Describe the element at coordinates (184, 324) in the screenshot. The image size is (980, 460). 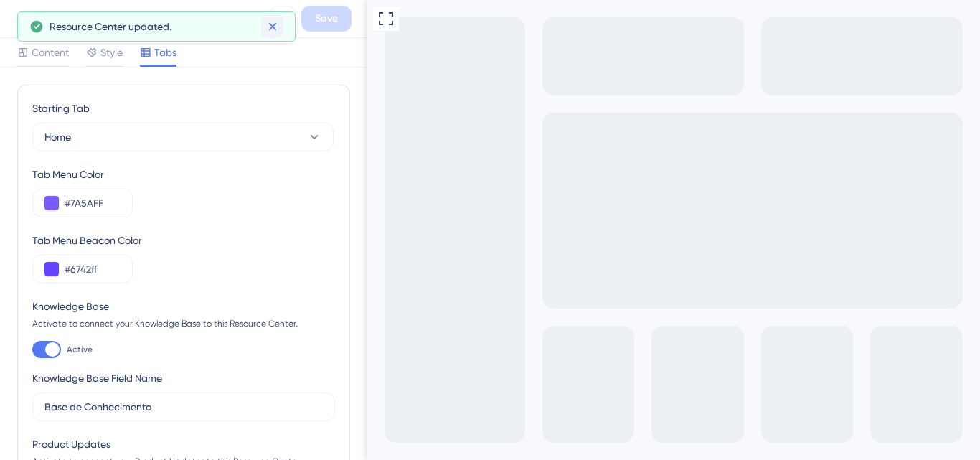
I see `div: Activate to connect your Knowledge Base to this Resource Center.` at that location.